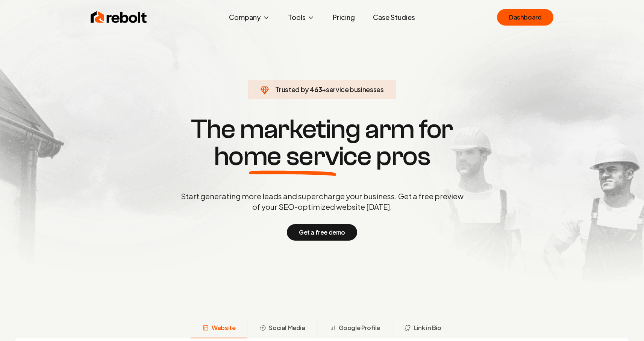 This screenshot has width=644, height=341. Describe the element at coordinates (525, 17) in the screenshot. I see `a: Dashboard` at that location.